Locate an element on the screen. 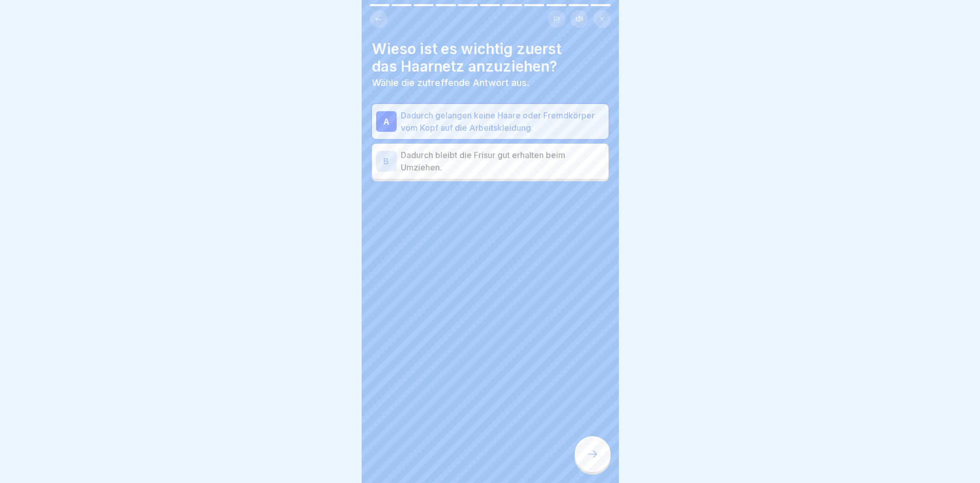  div: B is located at coordinates (386, 161).